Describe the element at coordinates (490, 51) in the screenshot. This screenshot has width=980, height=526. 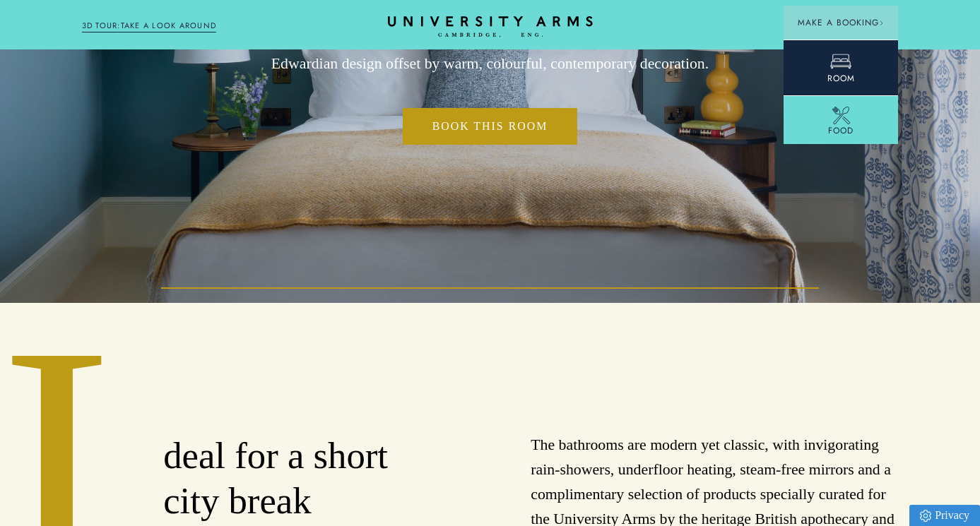
I see `p: Cosy by name but grand in style, these double-bedded rooms feature an Edwardian design offset by ...` at that location.